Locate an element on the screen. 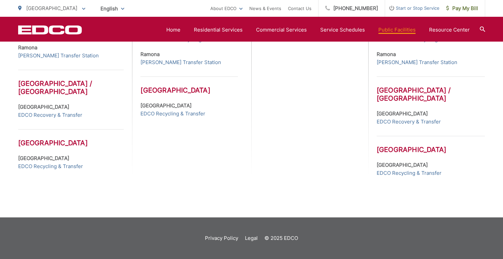 This screenshot has height=259, width=503. a: Home is located at coordinates (173, 30).